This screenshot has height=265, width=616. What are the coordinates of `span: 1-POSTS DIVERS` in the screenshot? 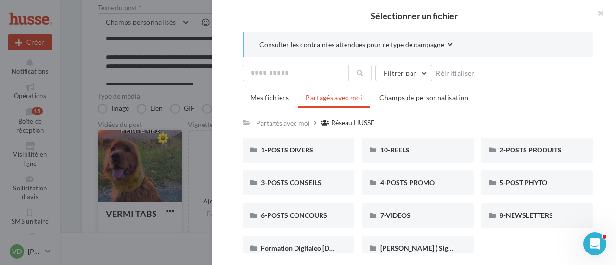 It's located at (287, 150).